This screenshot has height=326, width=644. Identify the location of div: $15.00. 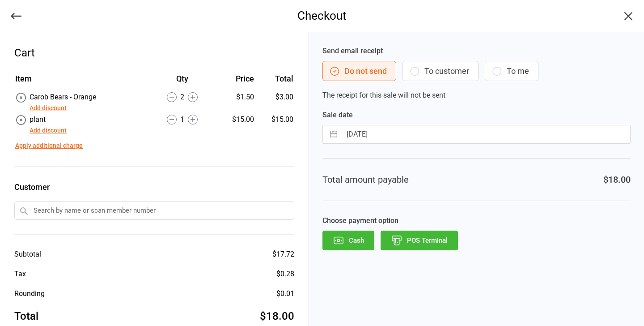
(235, 120).